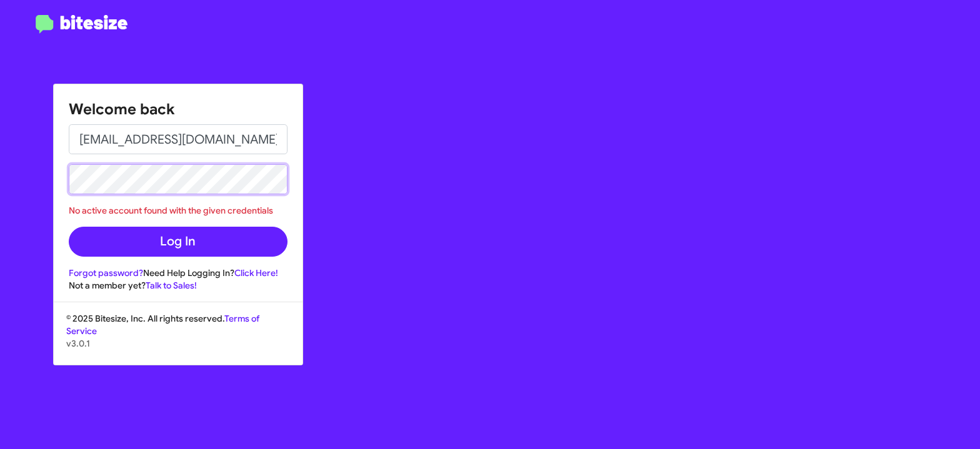 The height and width of the screenshot is (449, 980). What do you see at coordinates (178, 242) in the screenshot?
I see `button: Log In` at bounding box center [178, 242].